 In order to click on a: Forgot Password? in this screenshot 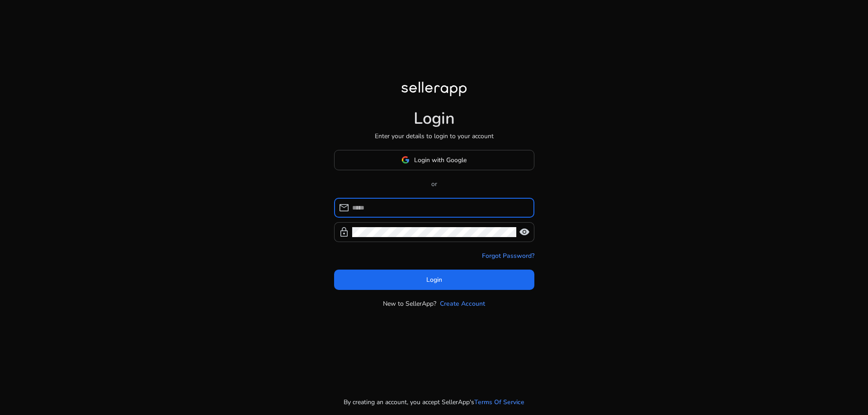, I will do `click(508, 256)`.